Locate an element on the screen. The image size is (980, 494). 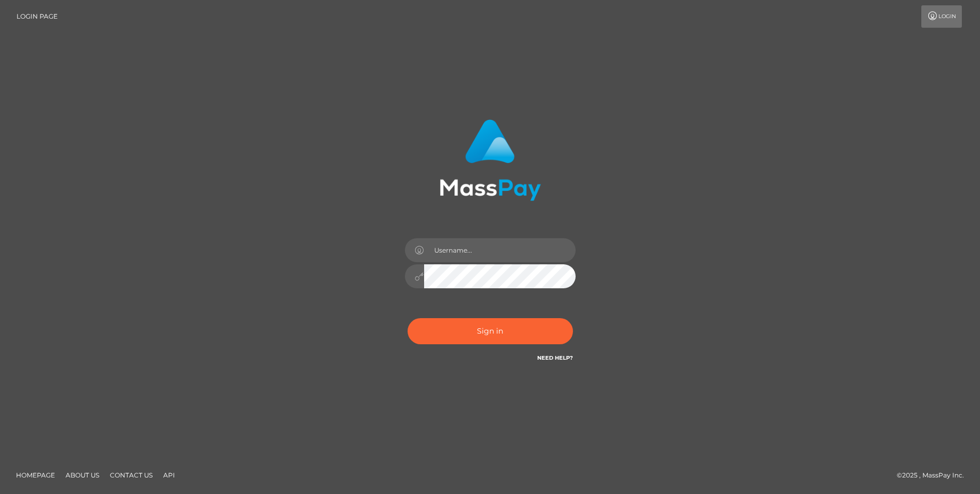
a: Login is located at coordinates (941, 17).